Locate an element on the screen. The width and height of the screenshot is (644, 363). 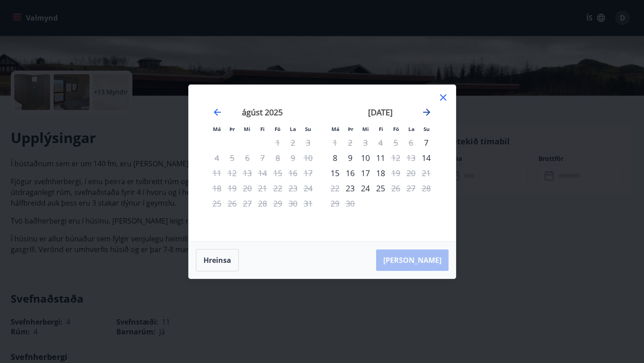
td: Not available. miðvikudagur, 20. ágúst 2025 is located at coordinates (248, 188).